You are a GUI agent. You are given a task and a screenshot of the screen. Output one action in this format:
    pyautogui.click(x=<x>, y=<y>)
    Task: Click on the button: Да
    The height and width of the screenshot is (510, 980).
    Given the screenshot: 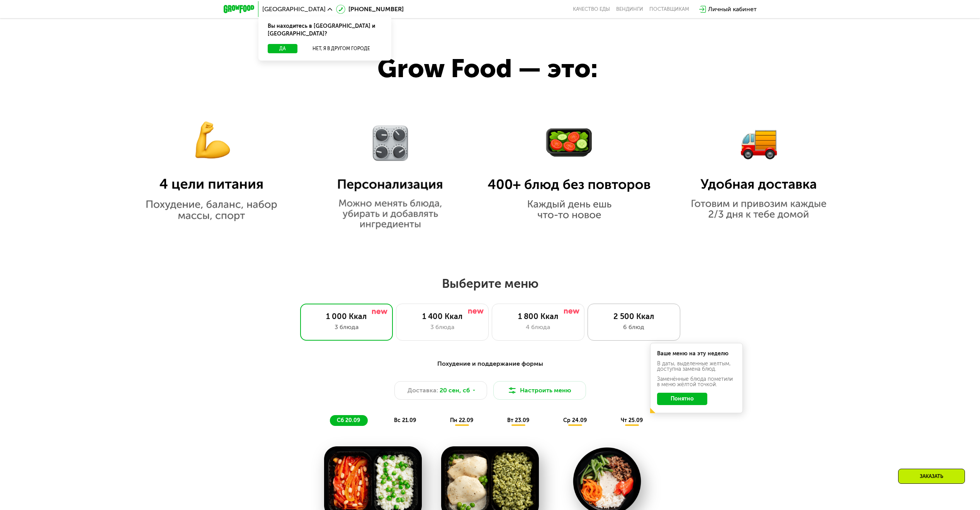 What is the action you would take?
    pyautogui.click(x=282, y=49)
    